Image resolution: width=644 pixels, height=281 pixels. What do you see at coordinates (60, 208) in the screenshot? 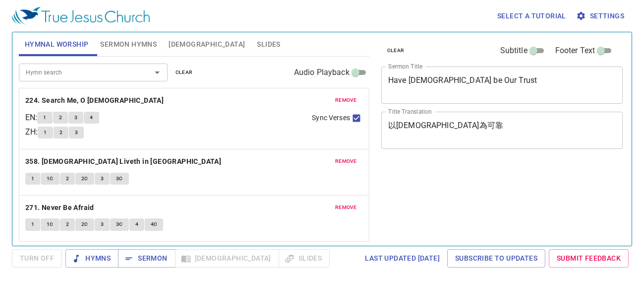
I see `b: 271. Never Be Afraid` at bounding box center [60, 208].